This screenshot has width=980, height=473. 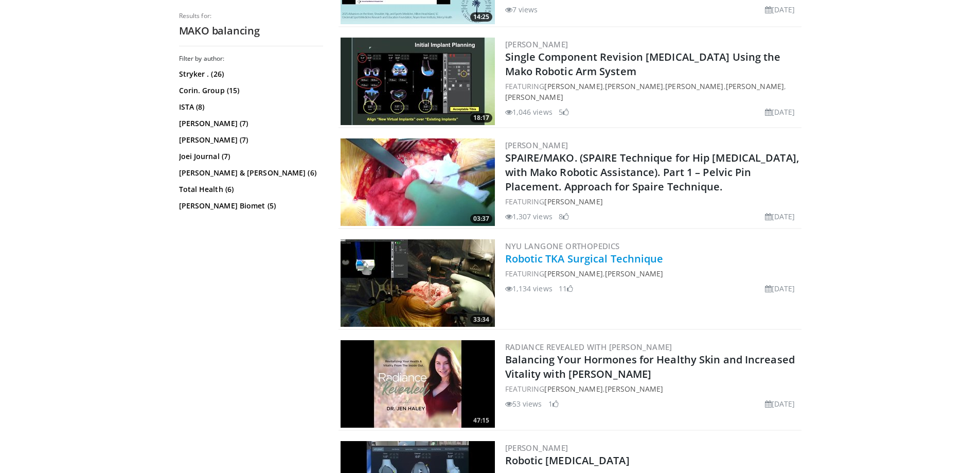 What do you see at coordinates (249, 107) in the screenshot?
I see `a: ISTA (8)` at bounding box center [249, 107].